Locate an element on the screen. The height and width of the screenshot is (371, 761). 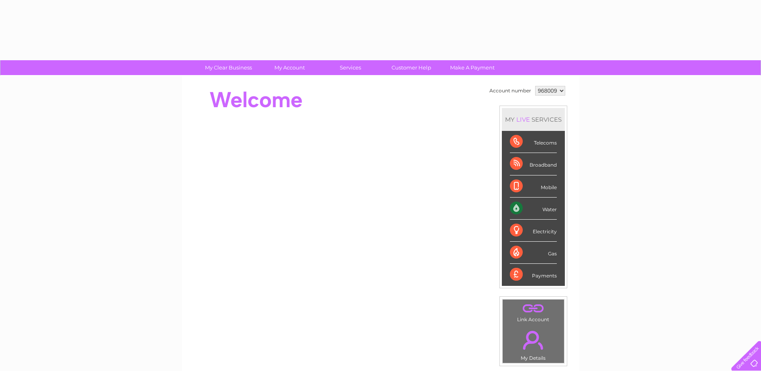
div: Mobile is located at coordinates (533, 186).